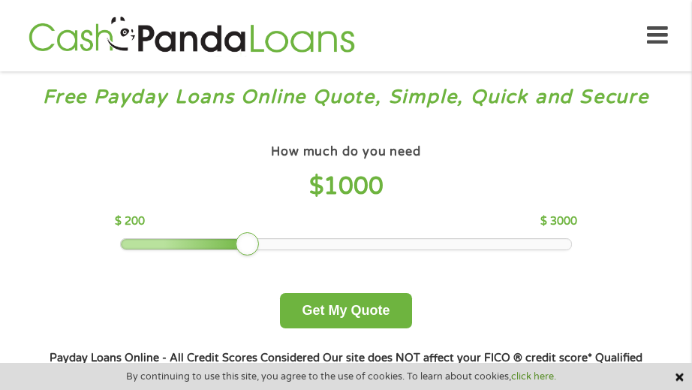  I want to click on span: 1000, so click(354, 186).